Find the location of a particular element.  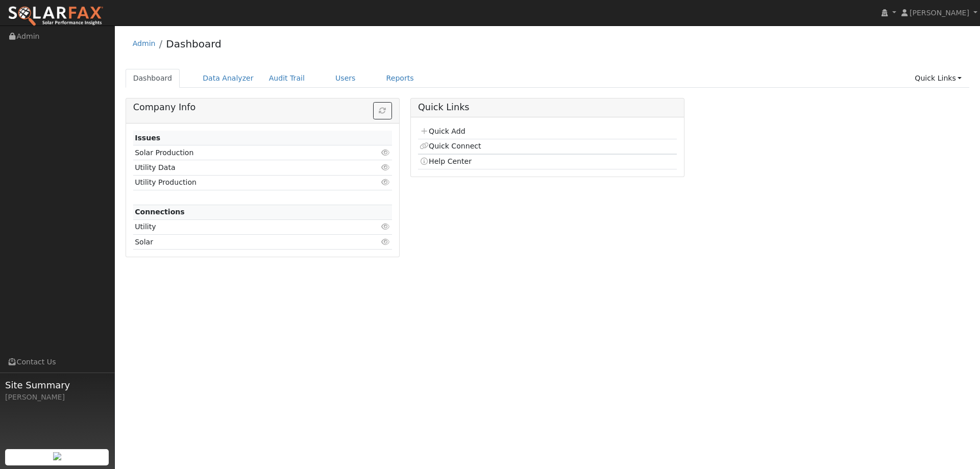

td: Solar is located at coordinates (242, 241).